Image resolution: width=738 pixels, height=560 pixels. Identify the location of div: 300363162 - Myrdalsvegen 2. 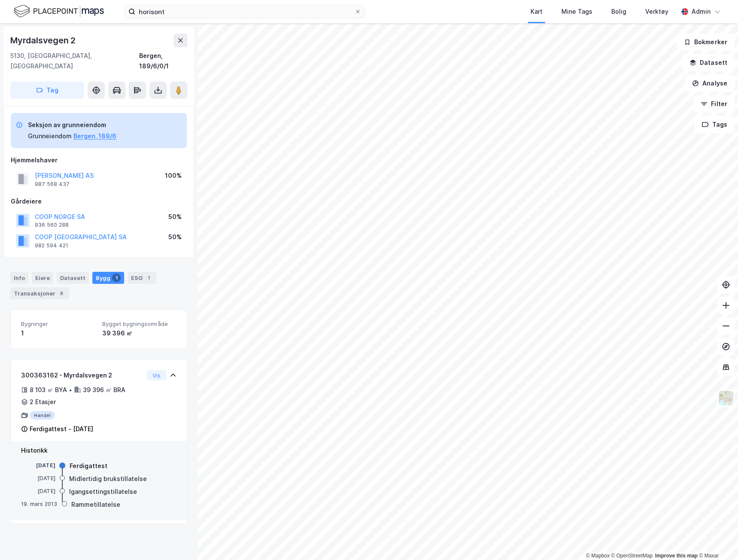
(82, 375).